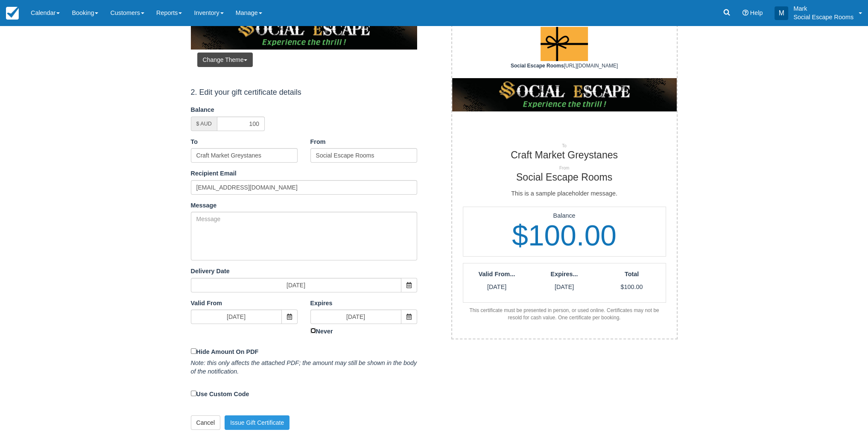  I want to click on strong: Expires..., so click(564, 274).